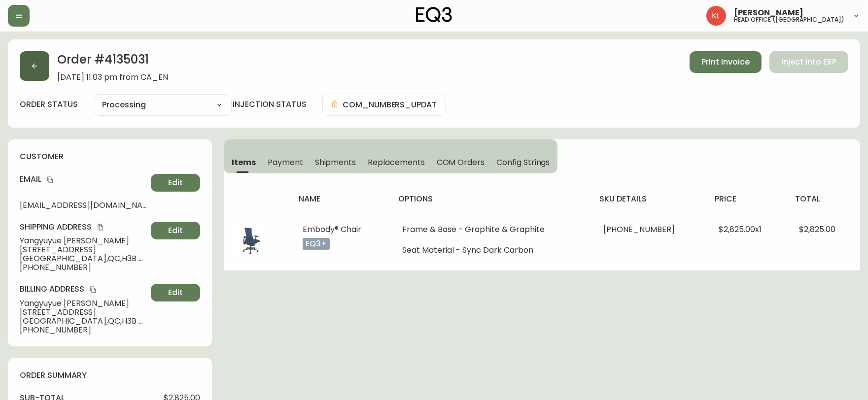 This screenshot has height=400, width=868. I want to click on h4: name, so click(341, 199).